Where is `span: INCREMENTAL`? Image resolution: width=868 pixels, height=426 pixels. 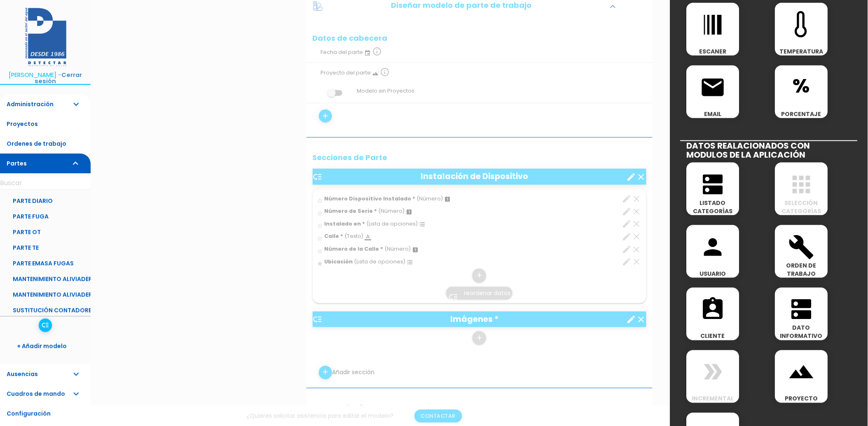
span: INCREMENTAL is located at coordinates (713, 399).